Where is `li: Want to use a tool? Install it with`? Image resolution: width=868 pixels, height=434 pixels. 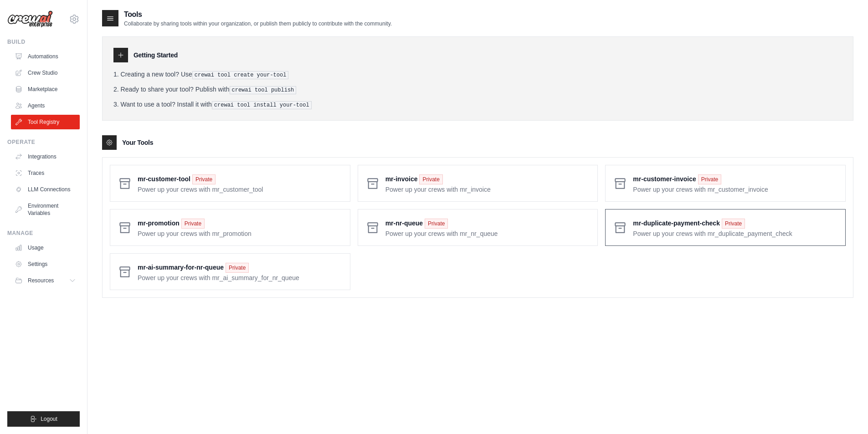
li: Want to use a tool? Install it with is located at coordinates (478, 104).